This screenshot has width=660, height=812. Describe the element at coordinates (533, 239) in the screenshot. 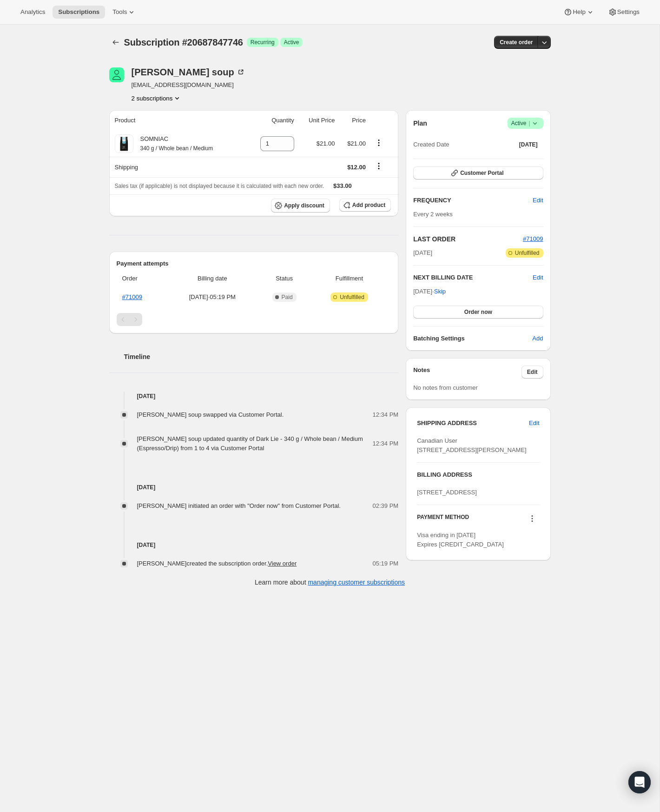

I see `button: #71009` at that location.